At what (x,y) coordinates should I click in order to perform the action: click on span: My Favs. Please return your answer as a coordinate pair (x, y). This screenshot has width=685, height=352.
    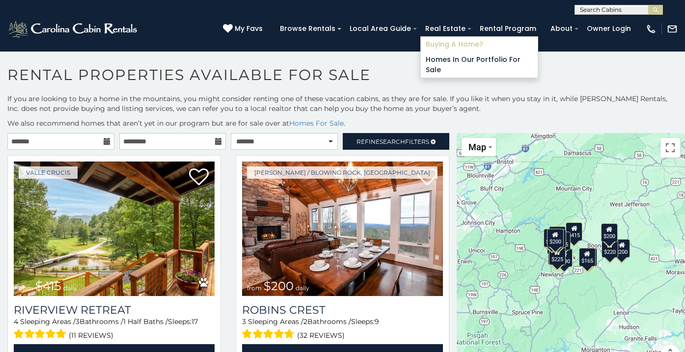
    Looking at the image, I should click on (248, 28).